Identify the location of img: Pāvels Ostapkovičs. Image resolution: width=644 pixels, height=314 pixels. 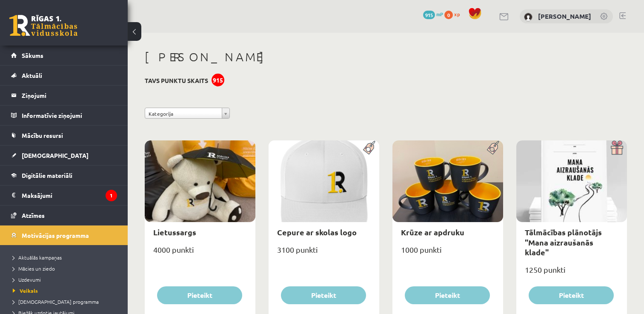
(528, 17).